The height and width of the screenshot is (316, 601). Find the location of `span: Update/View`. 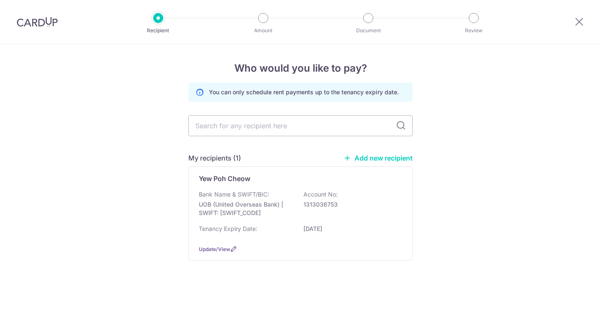

span: Update/View is located at coordinates (214, 249).